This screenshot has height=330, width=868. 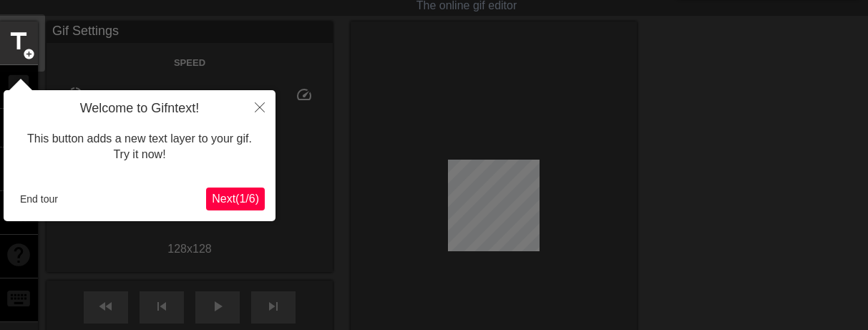 I want to click on button: Close, so click(x=260, y=107).